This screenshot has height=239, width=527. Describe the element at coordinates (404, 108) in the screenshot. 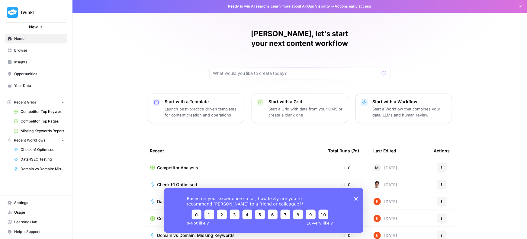

I see `button: Start with a WorkflowStart a Workflow that combines your data, LLMs and human review` at that location.